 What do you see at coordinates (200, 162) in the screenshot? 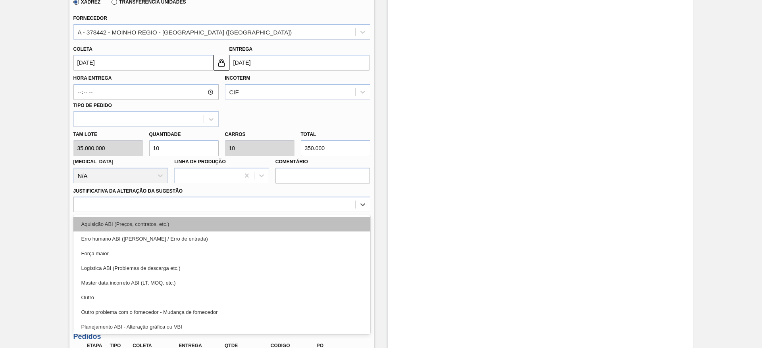
I see `label: Linha de Produção` at bounding box center [200, 162].